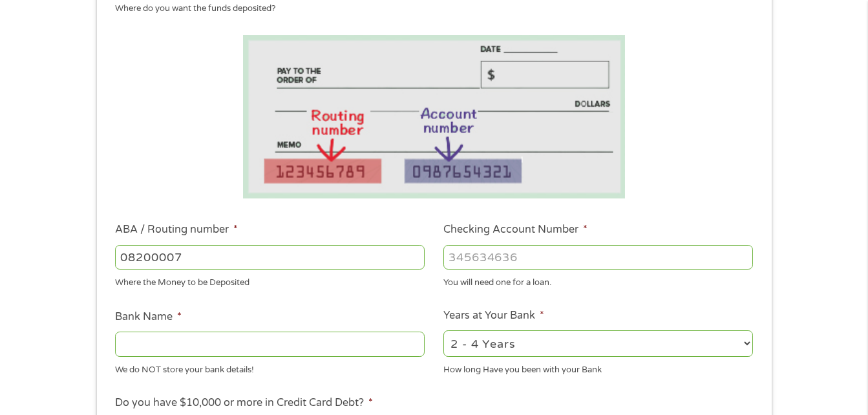 The height and width of the screenshot is (415, 868). I want to click on label: Bank Name, so click(148, 316).